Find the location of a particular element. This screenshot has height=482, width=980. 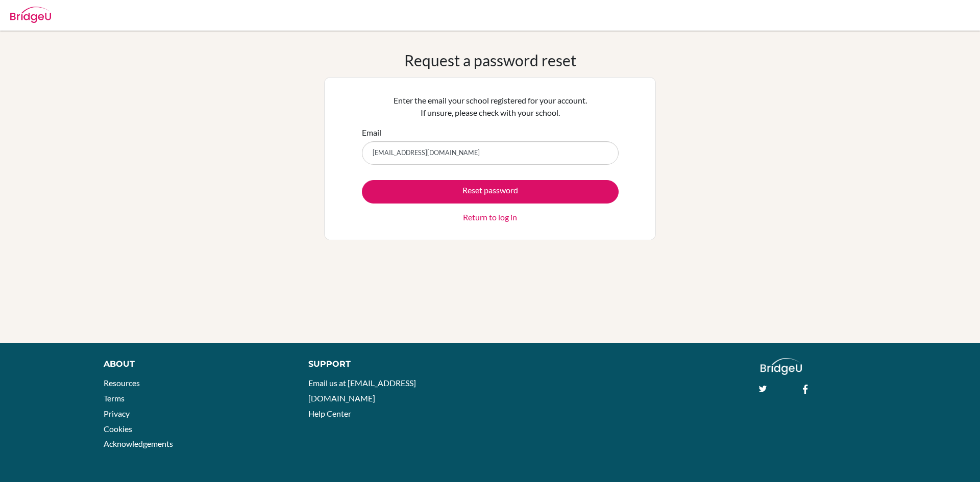

button: Reset password is located at coordinates (490, 191).